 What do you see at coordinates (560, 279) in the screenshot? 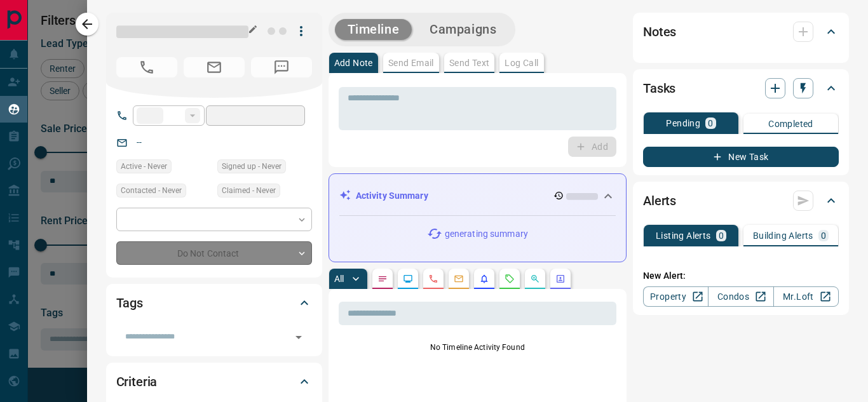
I see `svg: Agent Actions` at bounding box center [560, 279].